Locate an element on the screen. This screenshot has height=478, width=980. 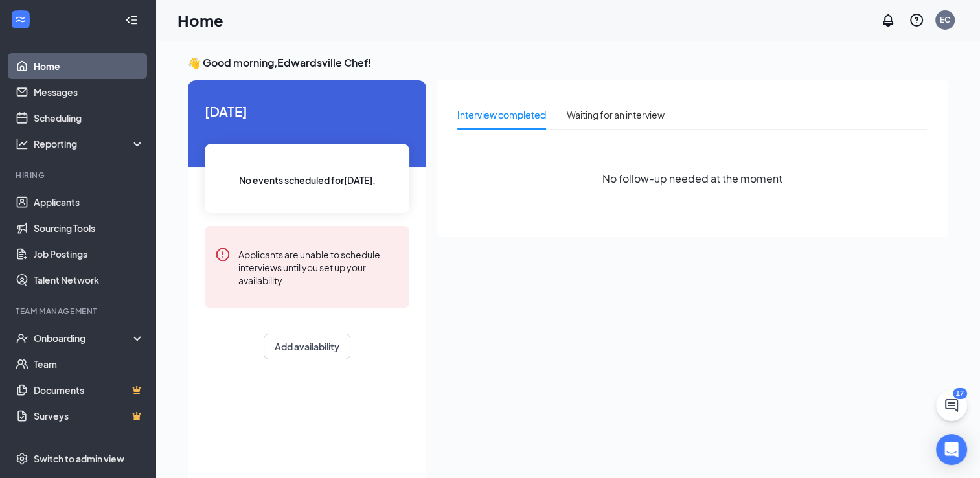
svg: Settings is located at coordinates (22, 459).